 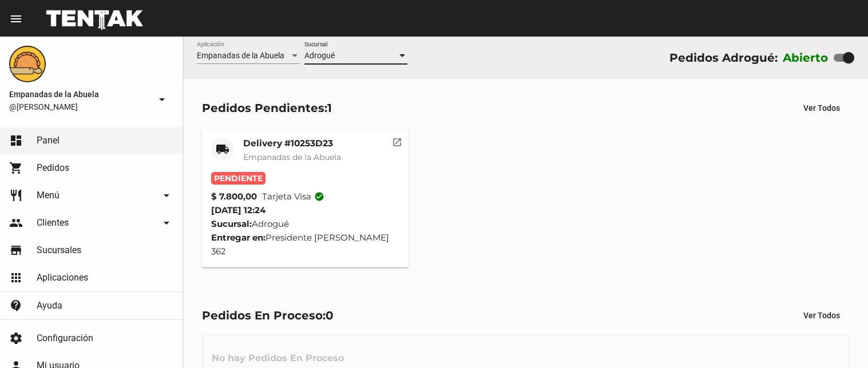 What do you see at coordinates (267, 108) in the screenshot?
I see `div: Pedidos Pendientes:` at bounding box center [267, 108].